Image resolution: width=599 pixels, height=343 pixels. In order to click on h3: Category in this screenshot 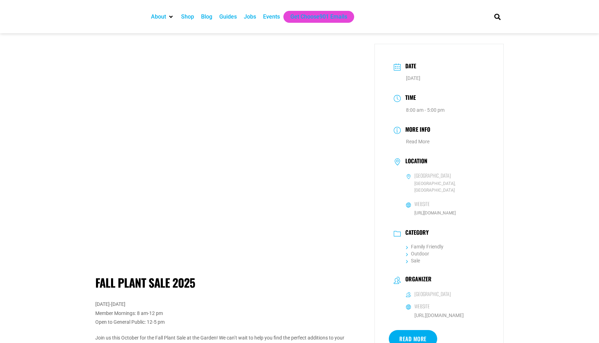, I will do `click(415, 233)`.